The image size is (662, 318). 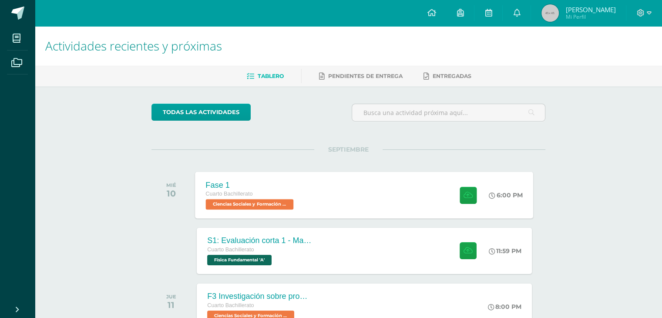 I want to click on span: Ciencias Sociales y Formación Ciudadana 'A', so click(x=250, y=204).